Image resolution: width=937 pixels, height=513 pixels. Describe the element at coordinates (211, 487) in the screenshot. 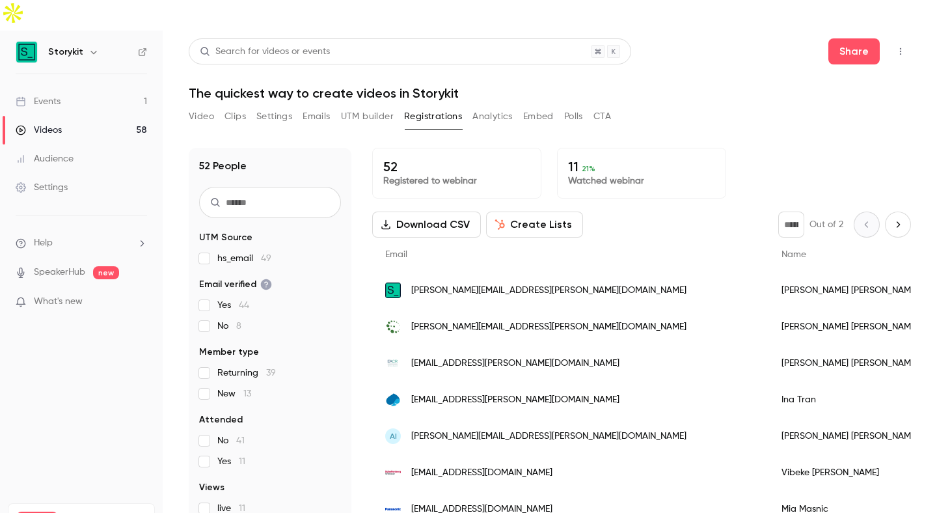

I see `span: Views` at that location.